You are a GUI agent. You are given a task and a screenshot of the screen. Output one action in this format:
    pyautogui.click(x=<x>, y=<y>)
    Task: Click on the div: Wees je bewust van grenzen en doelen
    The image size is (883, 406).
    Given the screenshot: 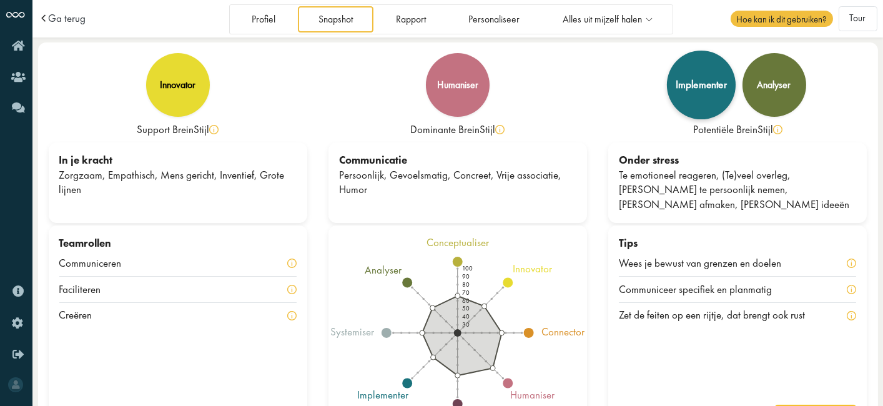 What is the action you would take?
    pyautogui.click(x=708, y=263)
    